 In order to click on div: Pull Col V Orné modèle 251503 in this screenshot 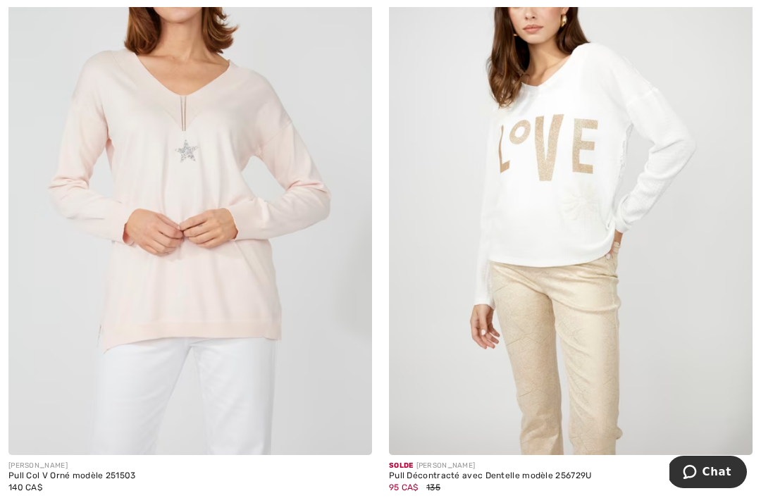, I will do `click(190, 476)`.